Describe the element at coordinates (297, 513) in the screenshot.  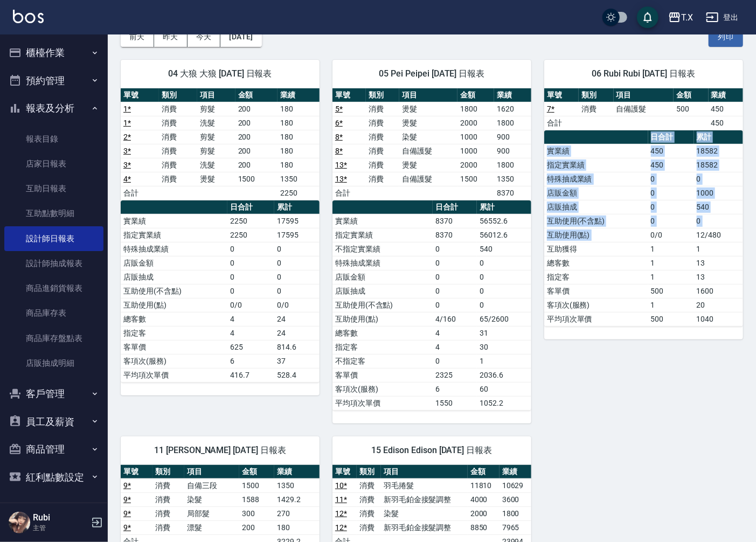
I see `td: 270` at that location.